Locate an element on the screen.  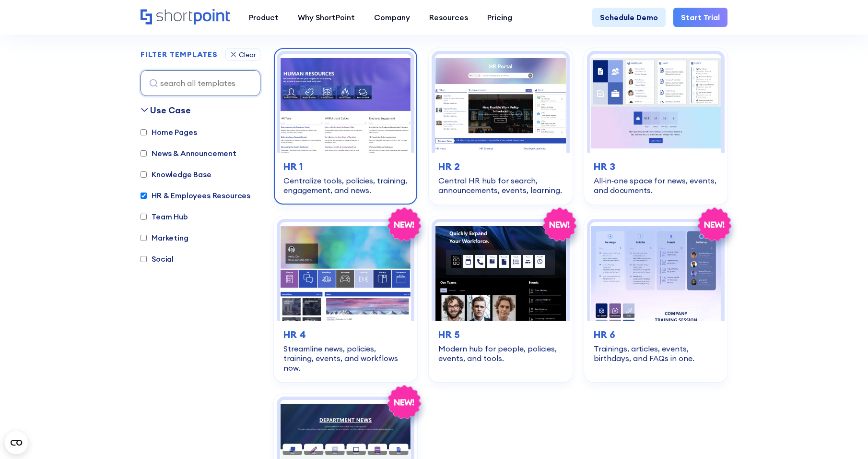
a: Product is located at coordinates (264, 17).